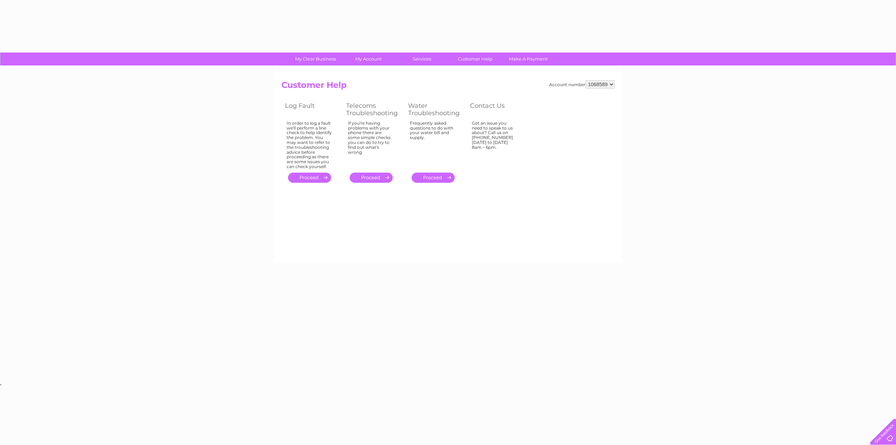  I want to click on h2: Customer Help, so click(448, 87).